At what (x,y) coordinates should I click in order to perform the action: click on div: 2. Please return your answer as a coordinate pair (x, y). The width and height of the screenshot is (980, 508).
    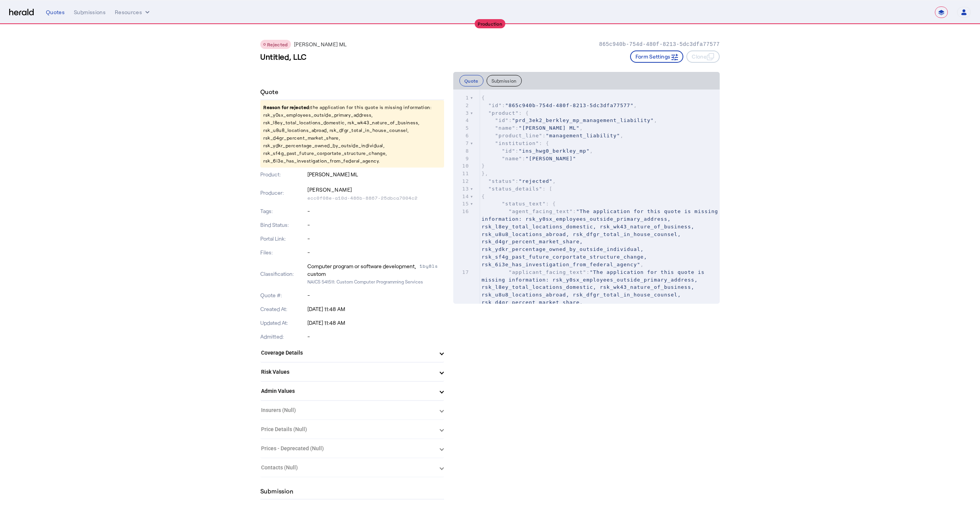
    Looking at the image, I should click on (462, 106).